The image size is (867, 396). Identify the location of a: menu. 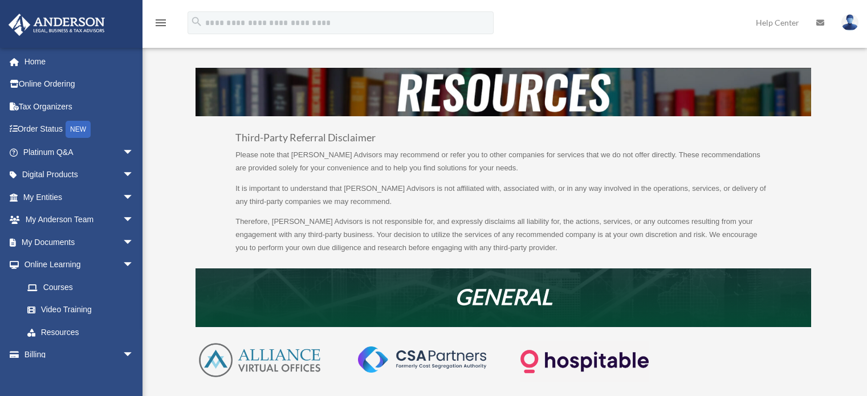
(161, 25).